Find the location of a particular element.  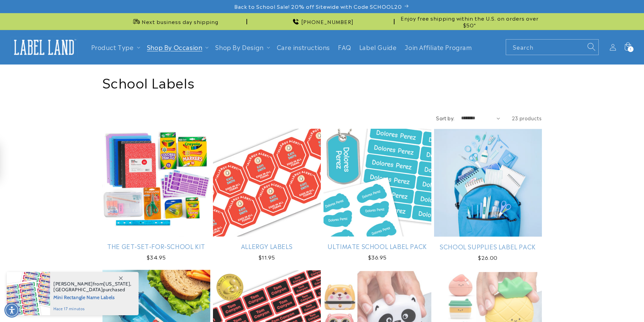

a: Ultimate School Label Pack is located at coordinates (377, 246).